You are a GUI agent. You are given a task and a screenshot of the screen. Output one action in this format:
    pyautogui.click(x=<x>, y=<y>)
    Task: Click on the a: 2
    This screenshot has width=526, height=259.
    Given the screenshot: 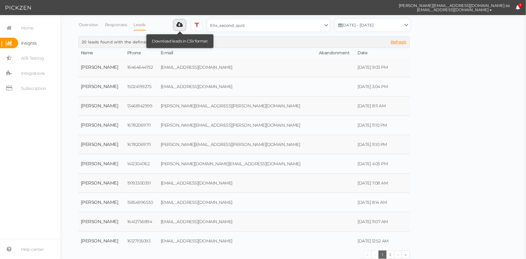 What is the action you would take?
    pyautogui.click(x=390, y=254)
    